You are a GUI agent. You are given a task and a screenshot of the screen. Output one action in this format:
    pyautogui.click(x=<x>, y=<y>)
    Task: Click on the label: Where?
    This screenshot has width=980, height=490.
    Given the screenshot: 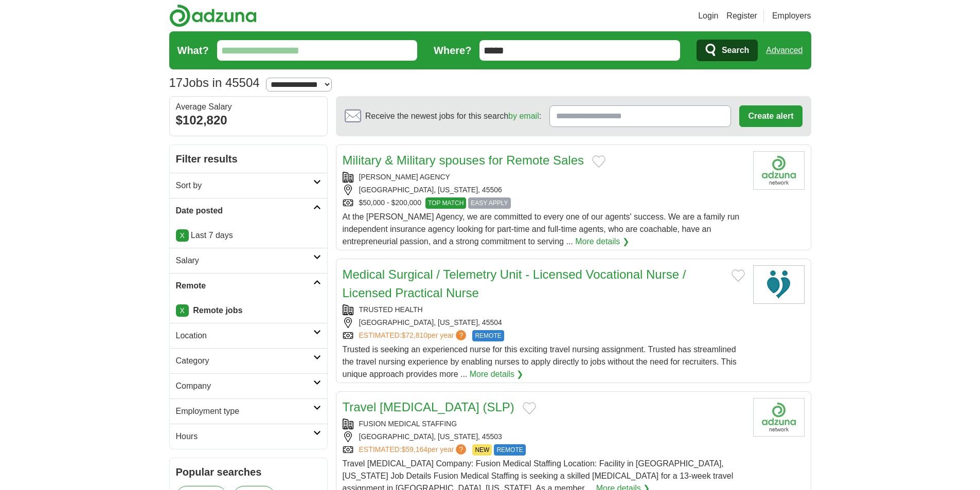 What is the action you would take?
    pyautogui.click(x=452, y=50)
    